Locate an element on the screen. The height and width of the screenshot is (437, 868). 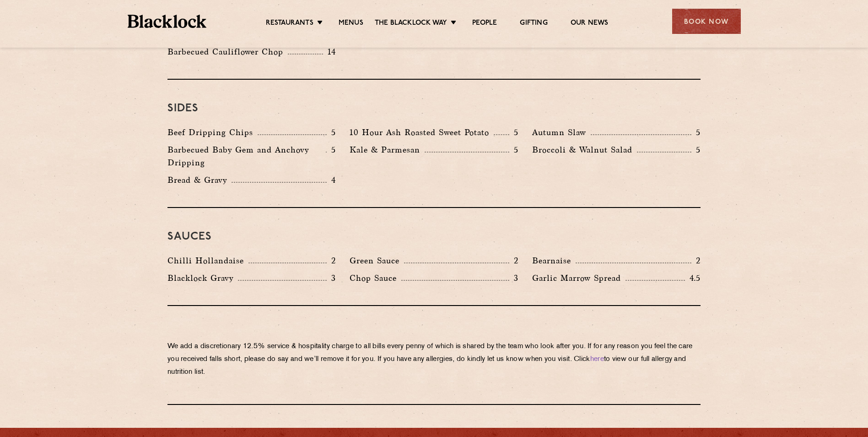
p: 4.5 is located at coordinates (693, 278).